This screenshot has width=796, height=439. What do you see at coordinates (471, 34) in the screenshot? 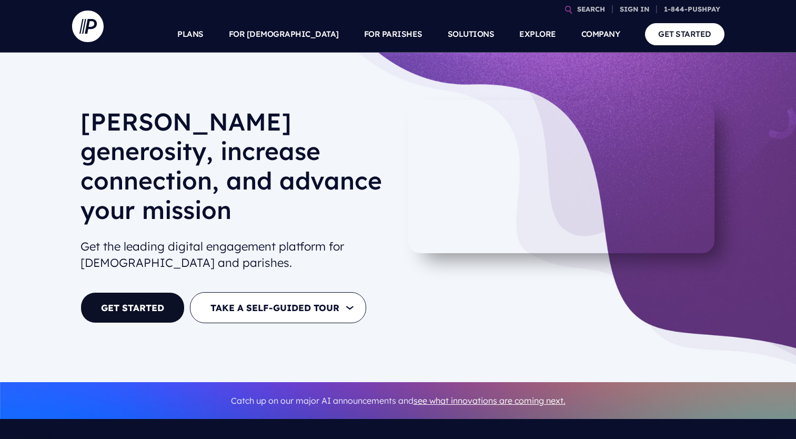
I see `a: SOLUTIONS` at bounding box center [471, 34].